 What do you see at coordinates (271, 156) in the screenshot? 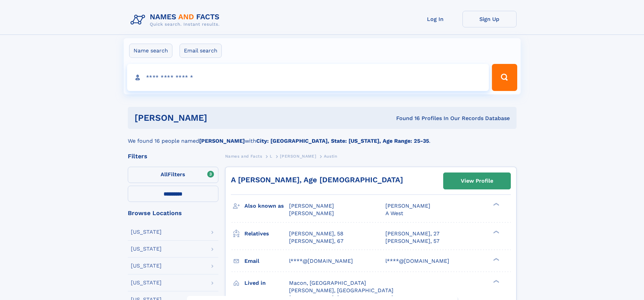
I see `span: L` at bounding box center [271, 156].